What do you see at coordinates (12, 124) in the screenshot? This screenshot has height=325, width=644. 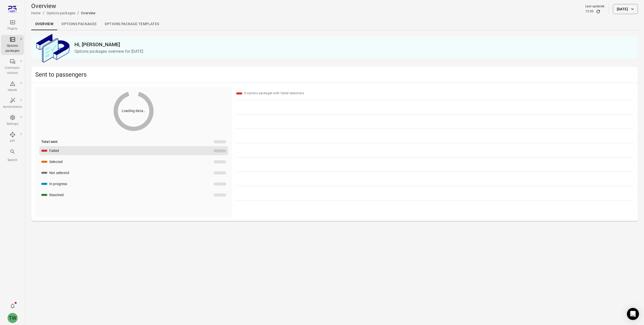 I see `div: Settings` at bounding box center [12, 124].